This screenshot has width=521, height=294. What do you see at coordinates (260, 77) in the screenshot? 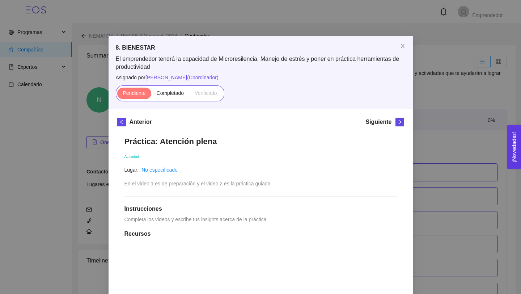
I see `span: Asignado por` at bounding box center [260, 77].